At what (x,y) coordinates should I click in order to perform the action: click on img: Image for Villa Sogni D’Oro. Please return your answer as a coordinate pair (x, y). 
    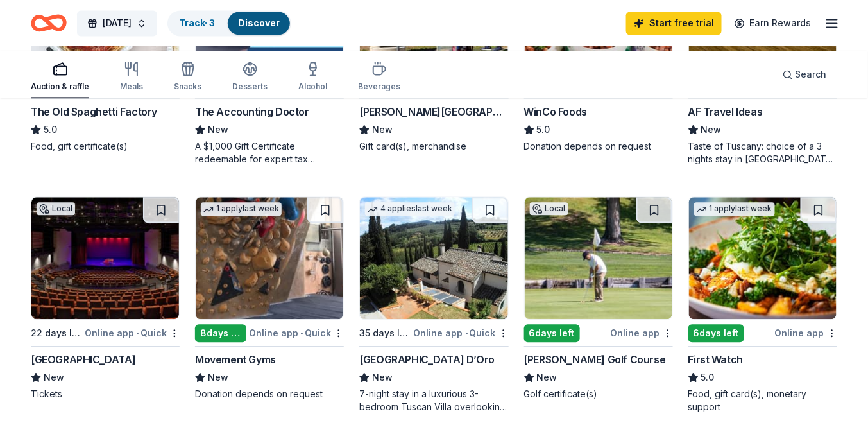
    Looking at the image, I should click on (434, 258).